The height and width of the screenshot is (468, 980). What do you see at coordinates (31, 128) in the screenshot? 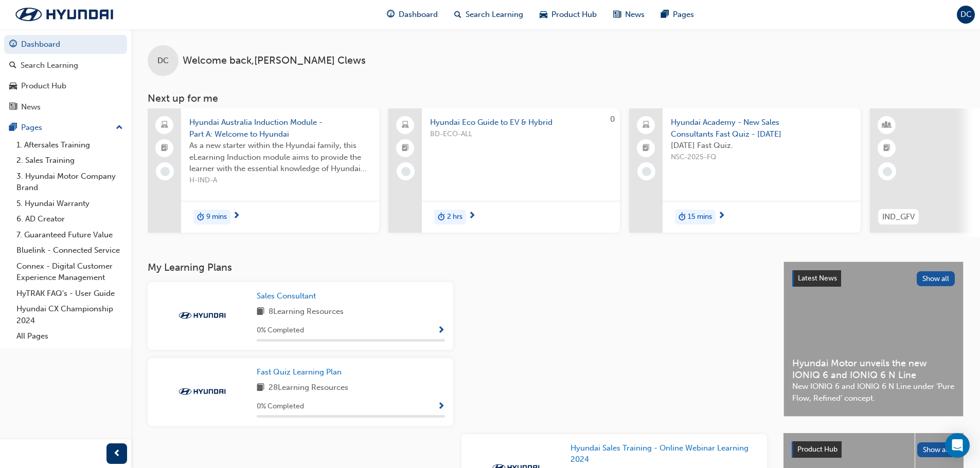
I see `div: Pages` at bounding box center [31, 128].